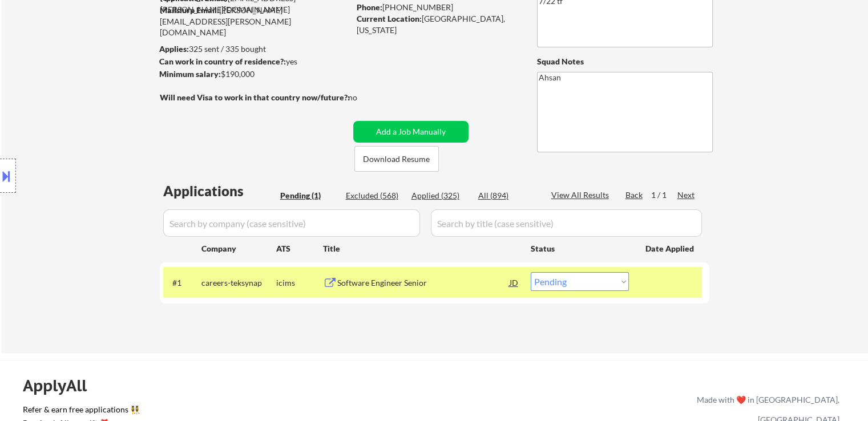 This screenshot has height=421, width=868. What do you see at coordinates (686, 195) in the screenshot?
I see `div: Next` at bounding box center [686, 195].